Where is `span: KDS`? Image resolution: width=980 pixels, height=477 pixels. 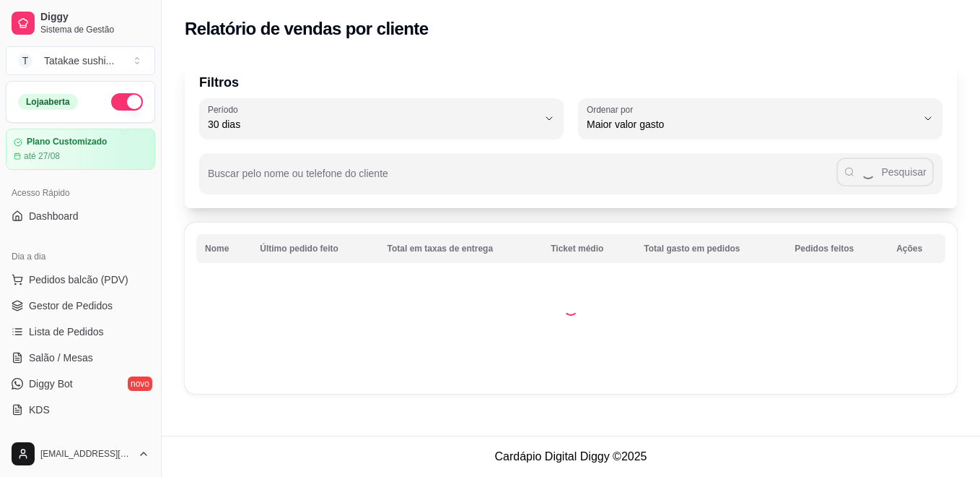 span: KDS is located at coordinates (39, 410).